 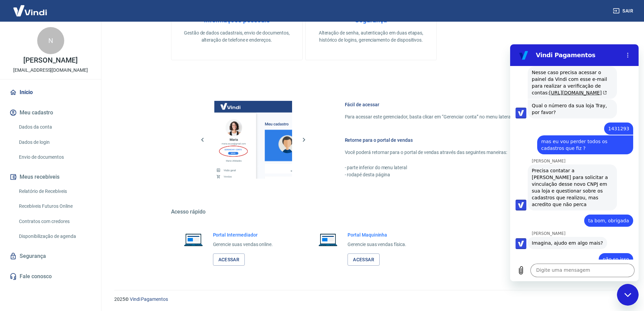 What do you see at coordinates (57, 199) in the screenshot?
I see `span: Imagina, ajudo em algo mais?` at bounding box center [57, 199].